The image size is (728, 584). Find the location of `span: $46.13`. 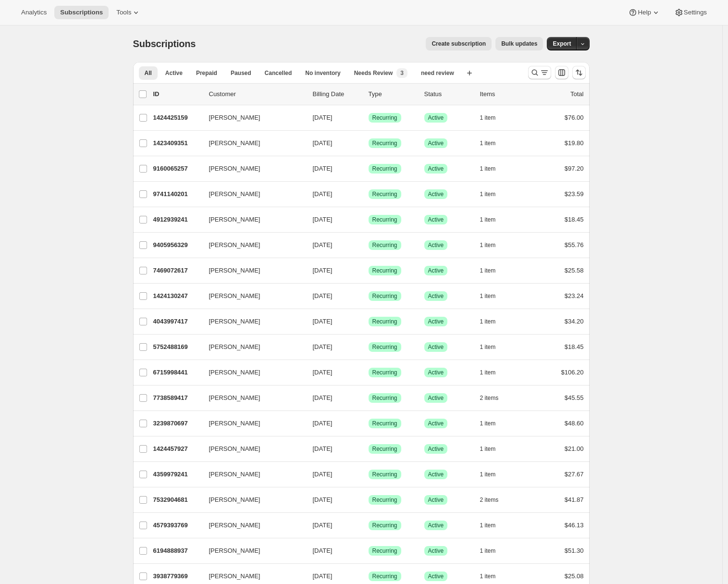

span: $46.13 is located at coordinates (575, 525).